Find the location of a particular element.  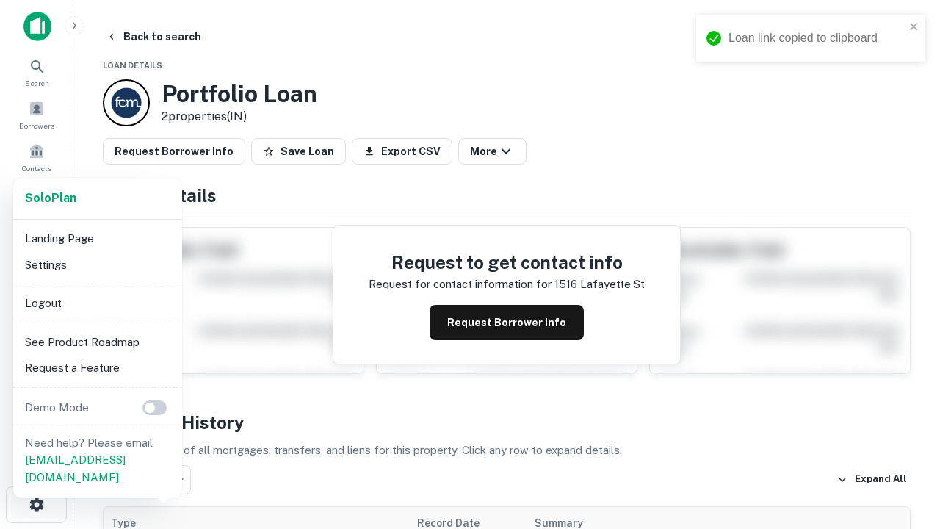

li: Landing Page is located at coordinates (98, 239).